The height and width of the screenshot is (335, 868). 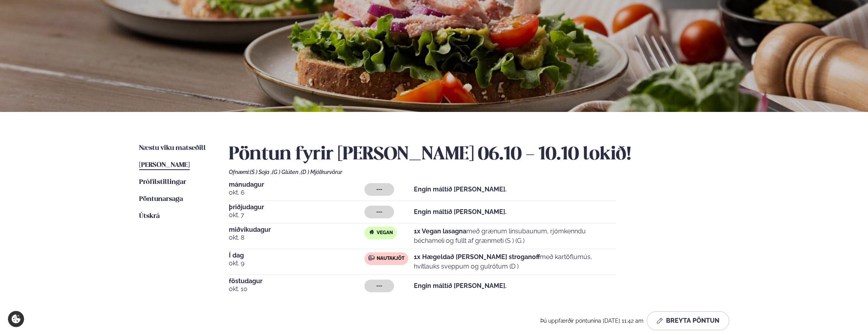 What do you see at coordinates (16, 318) in the screenshot?
I see `a: Cookie settings` at bounding box center [16, 318].